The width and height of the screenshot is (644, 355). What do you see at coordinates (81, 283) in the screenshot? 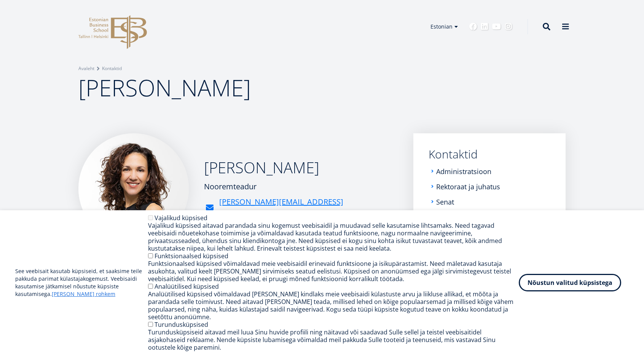
I see `p: See veebisait kasutab küpsiseid, et saaksime teile pakkuda parimat külastajakogemust. Veebisaidi ...` at bounding box center [81, 283].